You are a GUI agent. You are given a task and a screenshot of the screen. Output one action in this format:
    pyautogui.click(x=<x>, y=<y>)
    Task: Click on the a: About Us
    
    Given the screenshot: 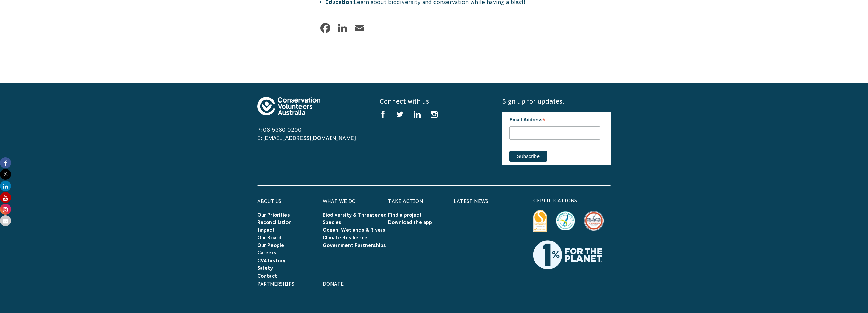 What is the action you would take?
    pyautogui.click(x=269, y=201)
    